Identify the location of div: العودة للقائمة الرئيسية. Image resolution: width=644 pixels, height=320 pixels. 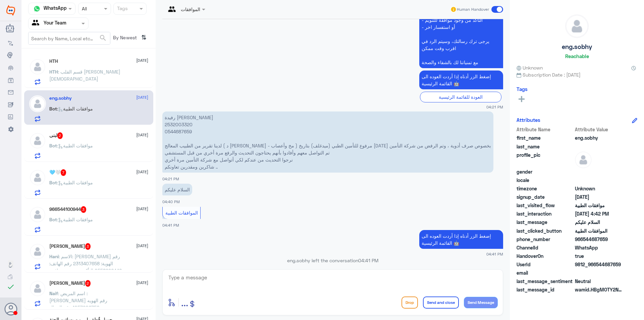
(461, 97).